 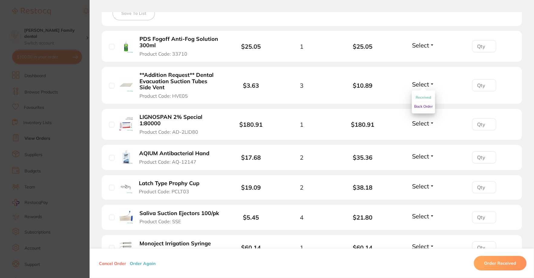 I want to click on button: Received, so click(x=423, y=97).